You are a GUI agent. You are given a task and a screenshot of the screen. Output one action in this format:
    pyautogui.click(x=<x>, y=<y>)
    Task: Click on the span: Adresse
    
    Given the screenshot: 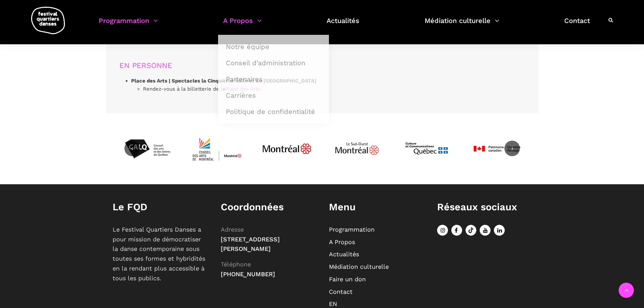 What is the action you would take?
    pyautogui.click(x=232, y=229)
    